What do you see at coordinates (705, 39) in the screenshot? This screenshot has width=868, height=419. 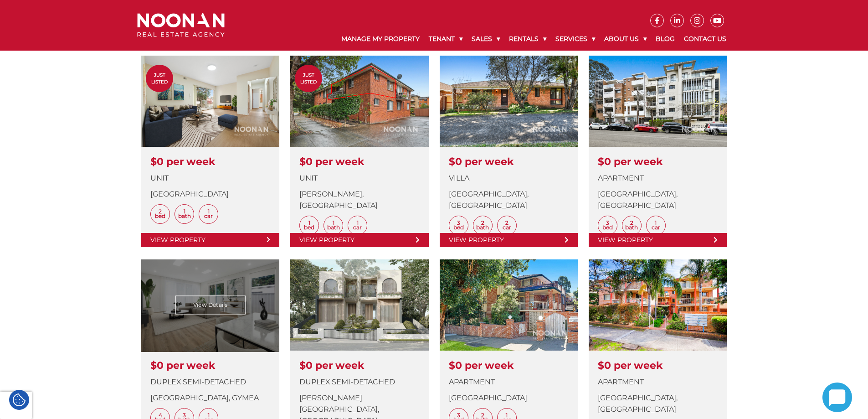 I see `a: Contact Us` at bounding box center [705, 39].